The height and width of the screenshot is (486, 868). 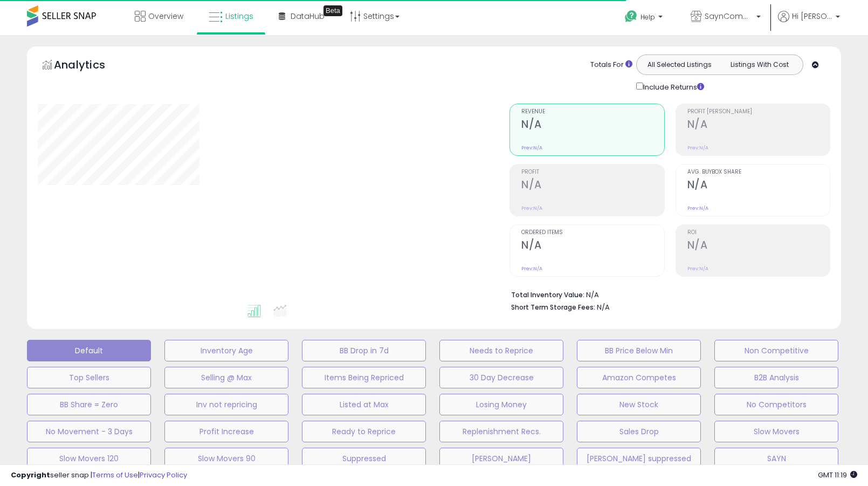 I want to click on button: BB Share = Zero, so click(x=89, y=405).